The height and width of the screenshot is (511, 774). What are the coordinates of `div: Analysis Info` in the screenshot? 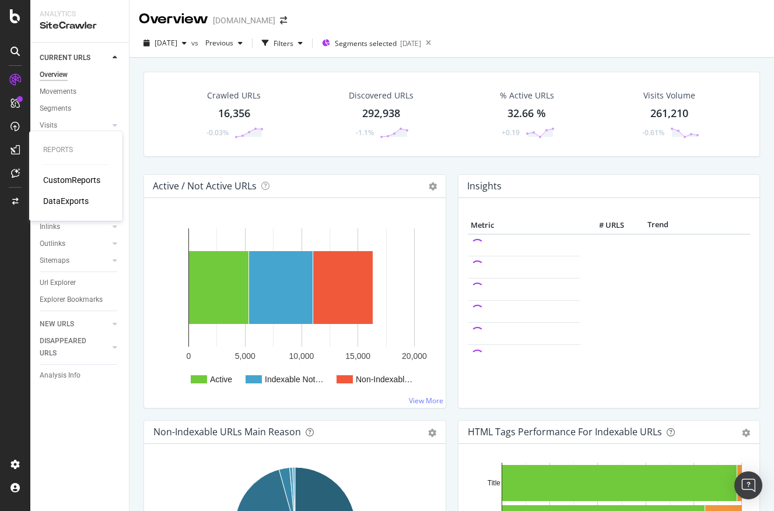 It's located at (60, 375).